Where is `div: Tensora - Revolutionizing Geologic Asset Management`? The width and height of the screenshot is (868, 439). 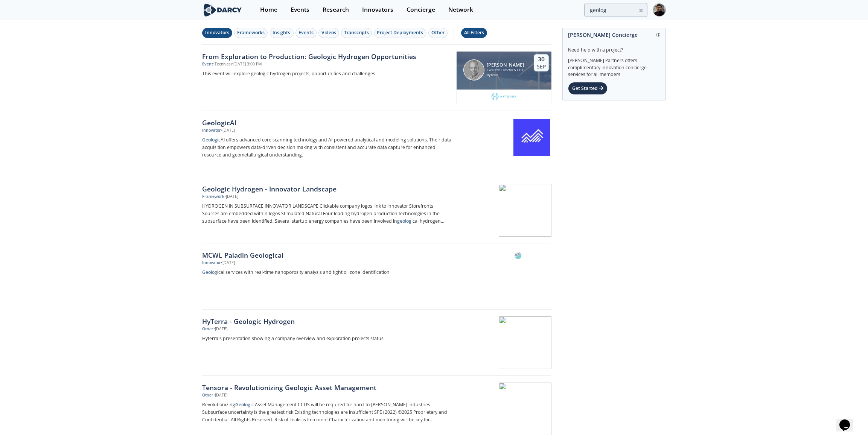
div: Tensora - Revolutionizing Geologic Asset Management is located at coordinates (327, 387).